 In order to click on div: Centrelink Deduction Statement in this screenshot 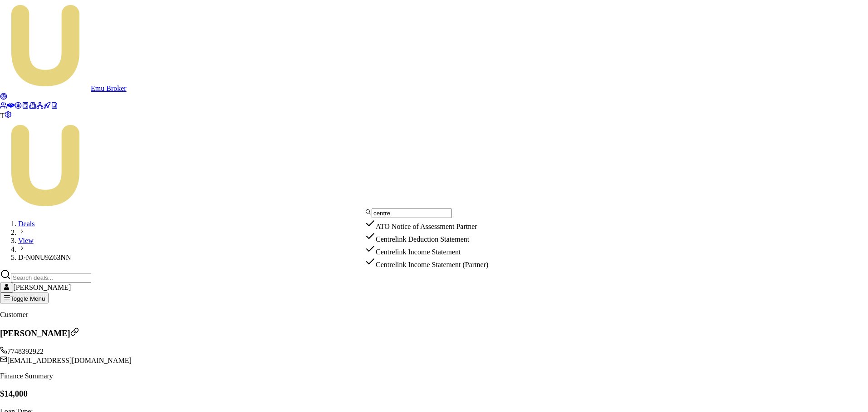, I will do `click(426, 237)`.